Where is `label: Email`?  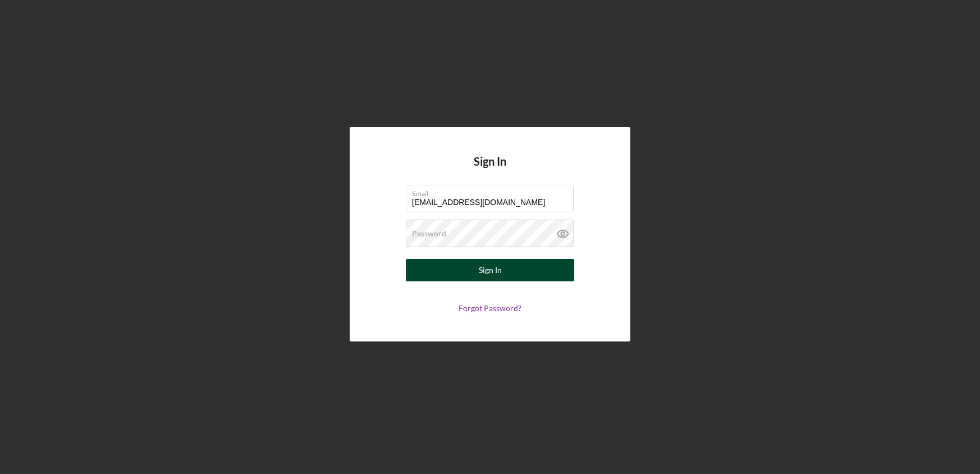
label: Email is located at coordinates (492, 191).